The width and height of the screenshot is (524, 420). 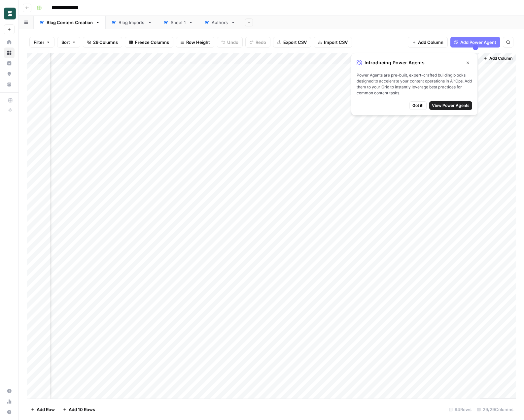 What do you see at coordinates (105, 42) in the screenshot?
I see `span: 29 Columns` at bounding box center [105, 42].